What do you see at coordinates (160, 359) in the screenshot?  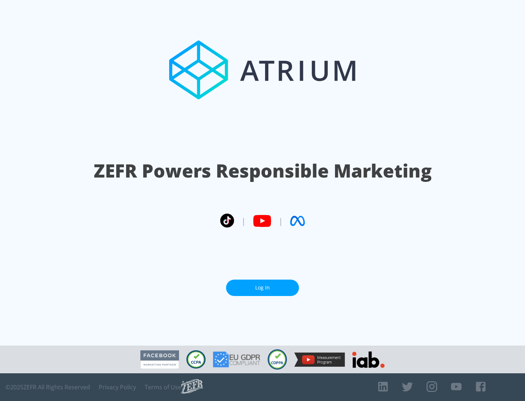 I see `img: Facebook Marketing Partner` at bounding box center [160, 359].